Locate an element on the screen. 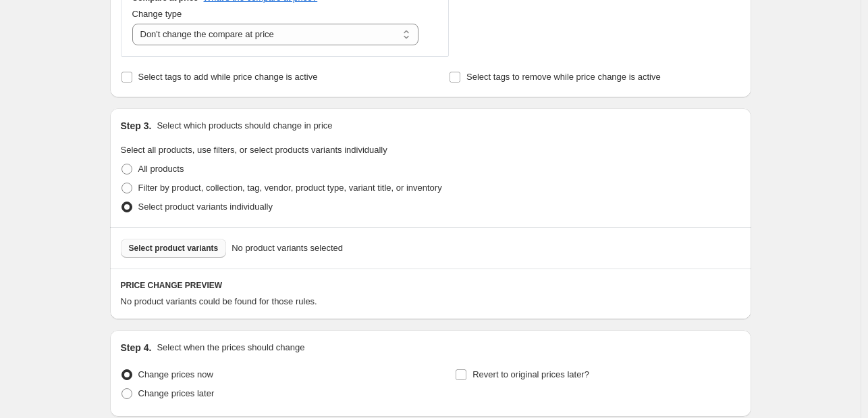 The image size is (868, 418). span: Revert to original prices later? is located at coordinates (531, 374).